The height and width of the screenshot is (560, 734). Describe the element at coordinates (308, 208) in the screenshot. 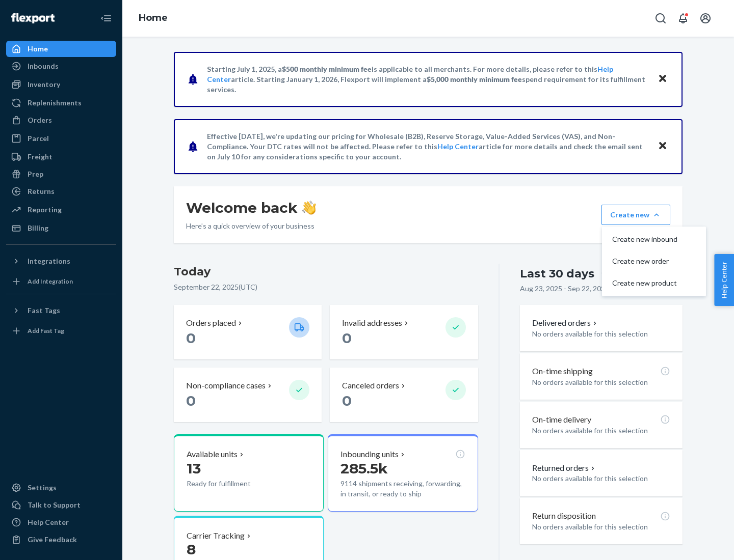

I see `img: hand-wave emoji` at that location.